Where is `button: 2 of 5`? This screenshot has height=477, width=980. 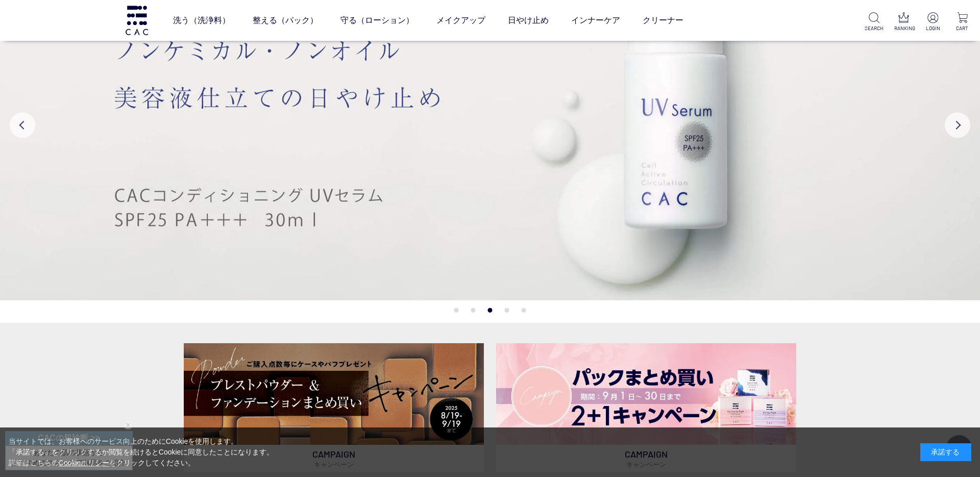
button: 2 of 5 is located at coordinates (473, 310).